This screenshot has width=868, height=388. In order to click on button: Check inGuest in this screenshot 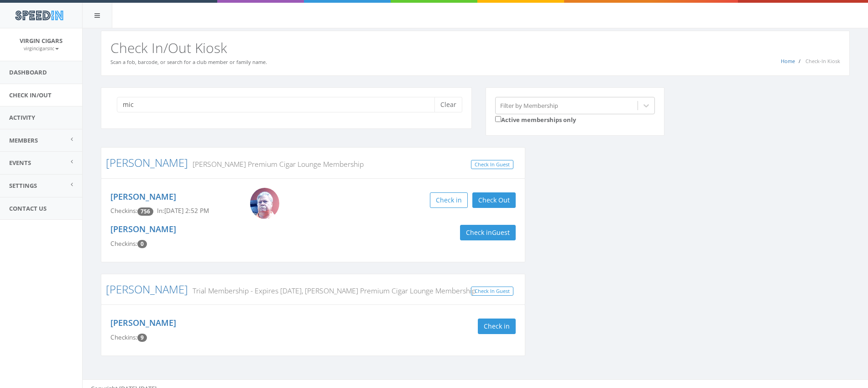, I will do `click(488, 233)`.